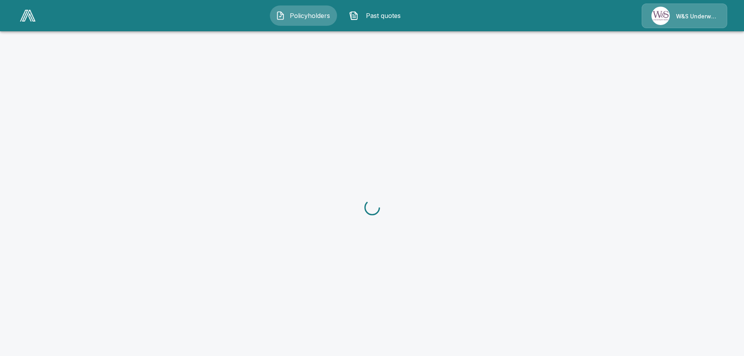 The width and height of the screenshot is (744, 356). I want to click on a: Policyholders IconPolicyholders, so click(303, 16).